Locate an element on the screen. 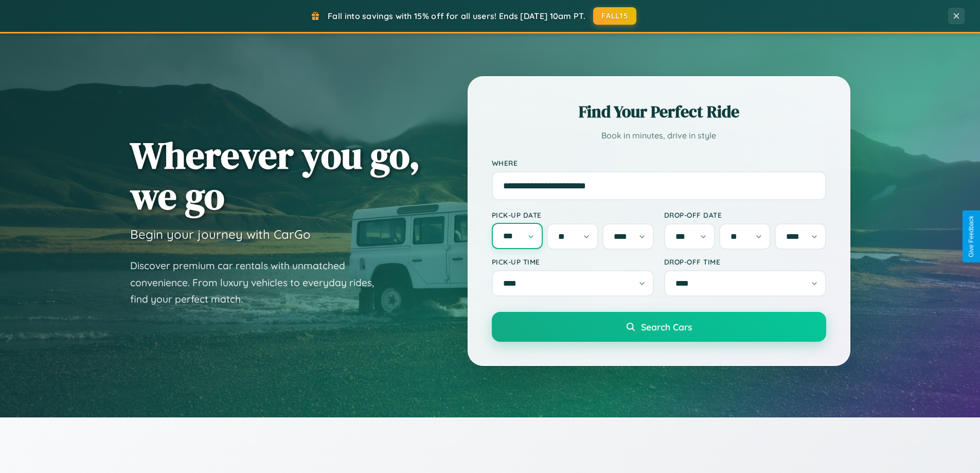  span: Search Cars is located at coordinates (666, 327).